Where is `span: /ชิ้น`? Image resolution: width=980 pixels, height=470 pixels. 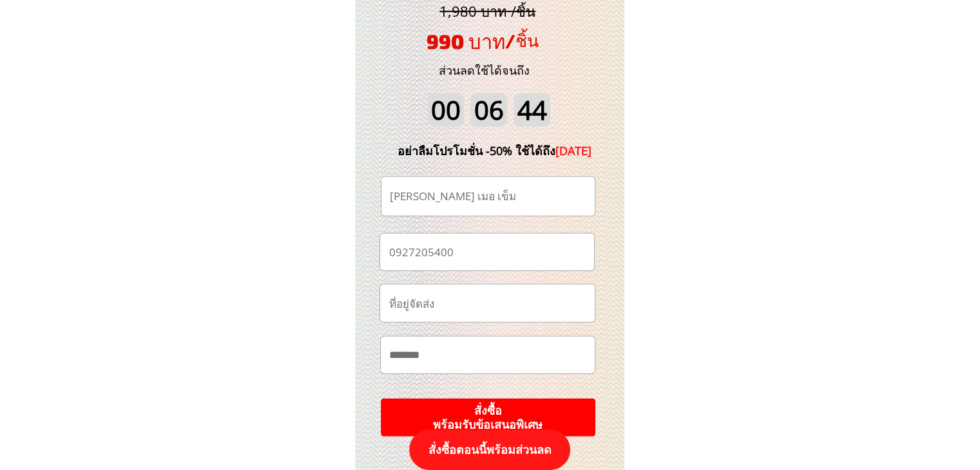 span: /ชิ้น is located at coordinates (522, 40).